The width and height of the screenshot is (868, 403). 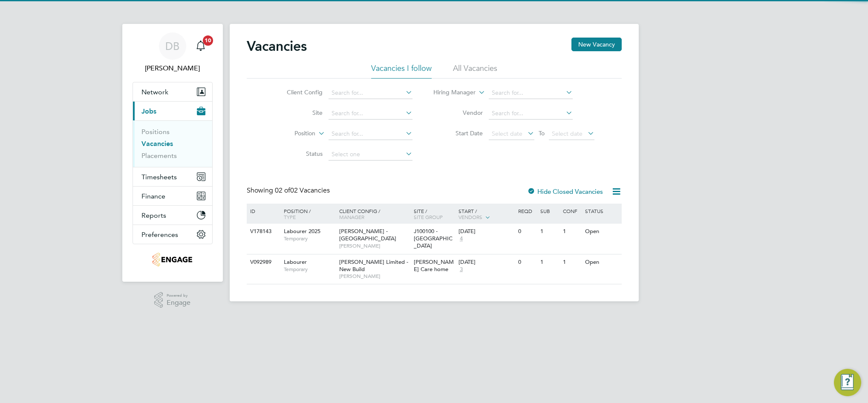 What do you see at coordinates (296, 261) in the screenshot?
I see `span: Labourer` at bounding box center [296, 261].